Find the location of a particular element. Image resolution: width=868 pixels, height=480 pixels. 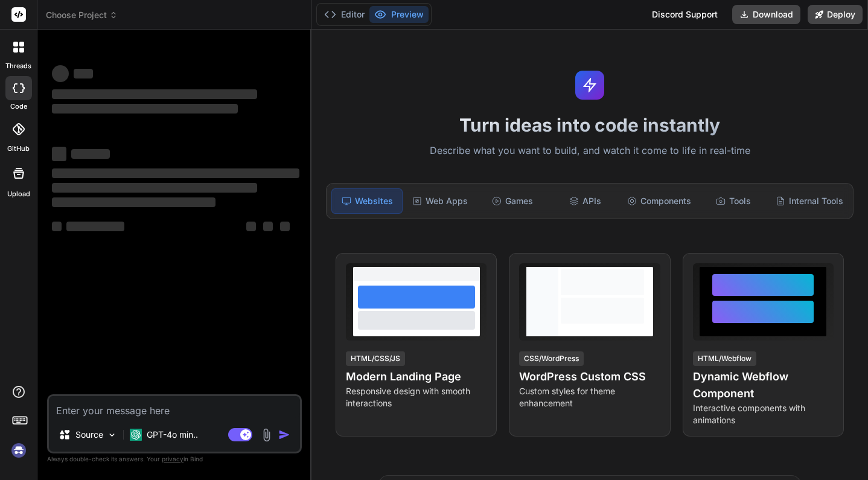

span: privacy is located at coordinates (173, 459).